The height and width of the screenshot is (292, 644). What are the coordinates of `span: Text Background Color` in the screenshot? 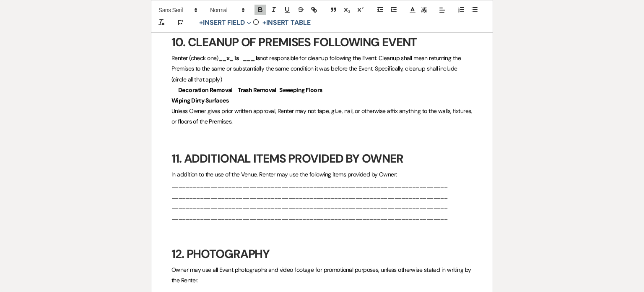 It's located at (424, 10).